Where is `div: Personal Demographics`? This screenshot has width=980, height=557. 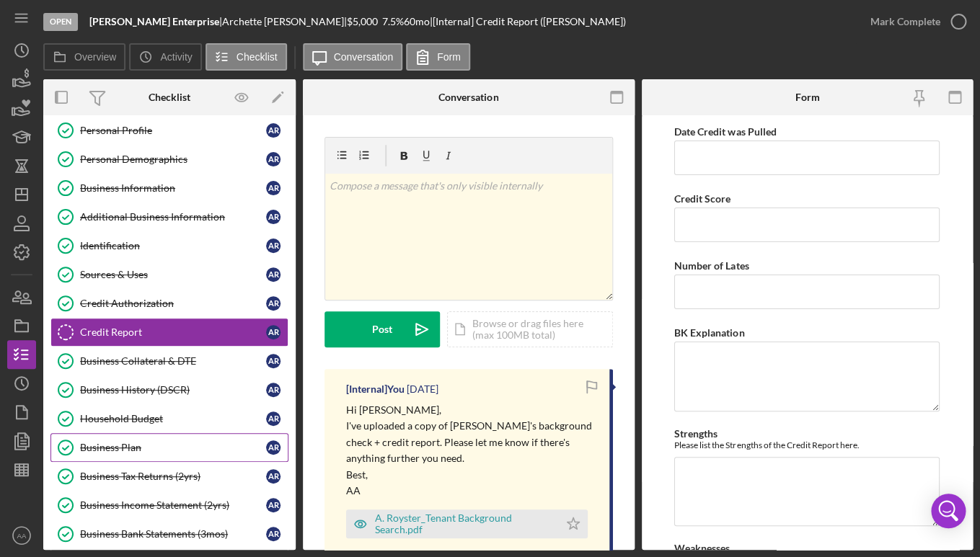
div: Personal Demographics is located at coordinates (173, 160).